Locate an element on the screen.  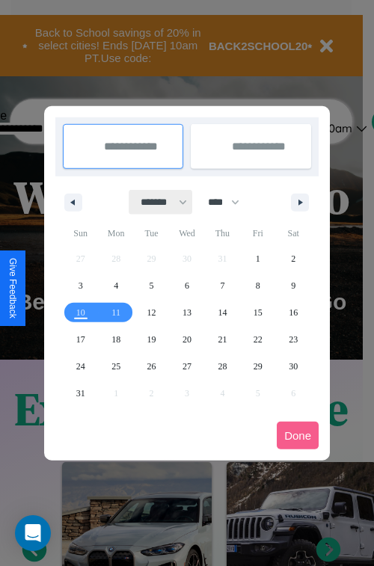
span: 3 is located at coordinates (81, 286).